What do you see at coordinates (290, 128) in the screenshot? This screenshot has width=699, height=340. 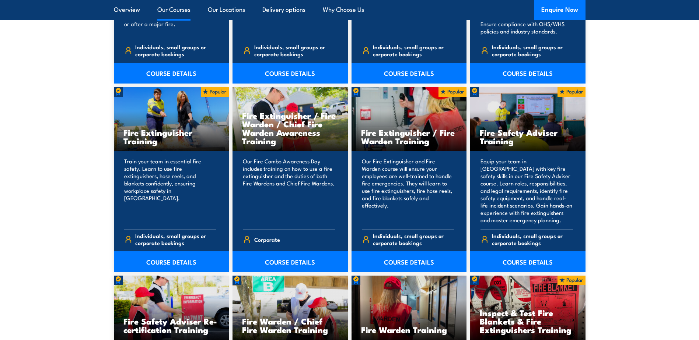 I see `h3: Fire Extinguisher / Fire Warden / Chief Fire Warden Awareness Training` at bounding box center [290, 128].